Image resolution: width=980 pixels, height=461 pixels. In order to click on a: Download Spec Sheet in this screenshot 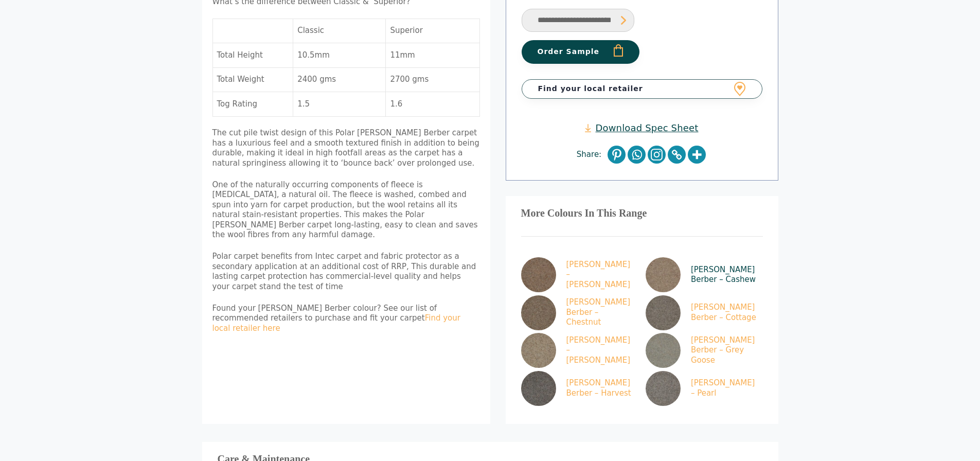, I will do `click(642, 128)`.